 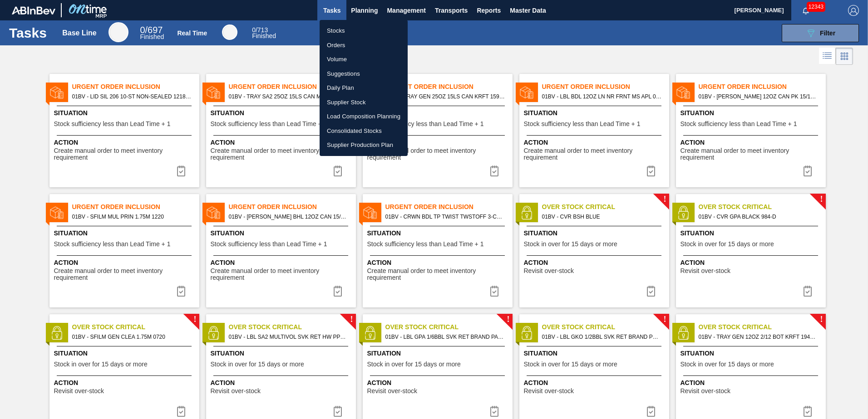 I want to click on a: Orders, so click(x=364, y=45).